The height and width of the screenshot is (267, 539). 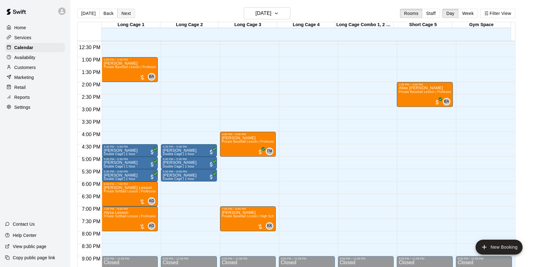 What do you see at coordinates (34, 258) in the screenshot?
I see `p: Copy public page link` at bounding box center [34, 258].